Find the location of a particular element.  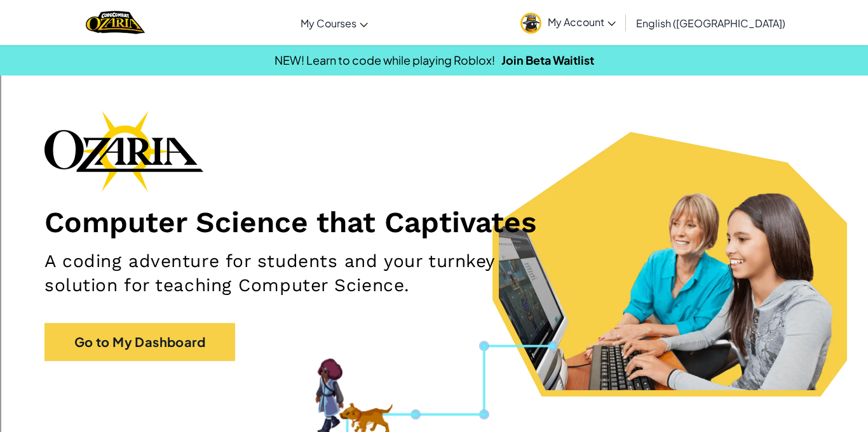

a: Join Beta Waitlist is located at coordinates (547, 60).